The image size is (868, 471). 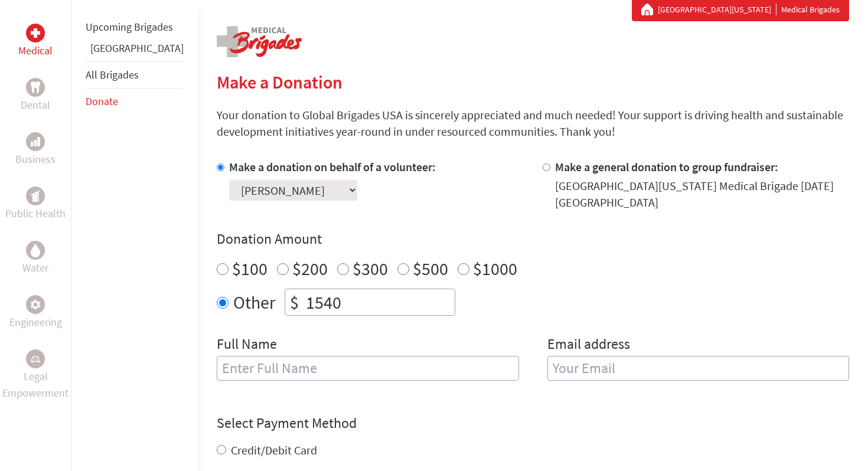 What do you see at coordinates (135, 101) in the screenshot?
I see `li: Donate` at bounding box center [135, 101].